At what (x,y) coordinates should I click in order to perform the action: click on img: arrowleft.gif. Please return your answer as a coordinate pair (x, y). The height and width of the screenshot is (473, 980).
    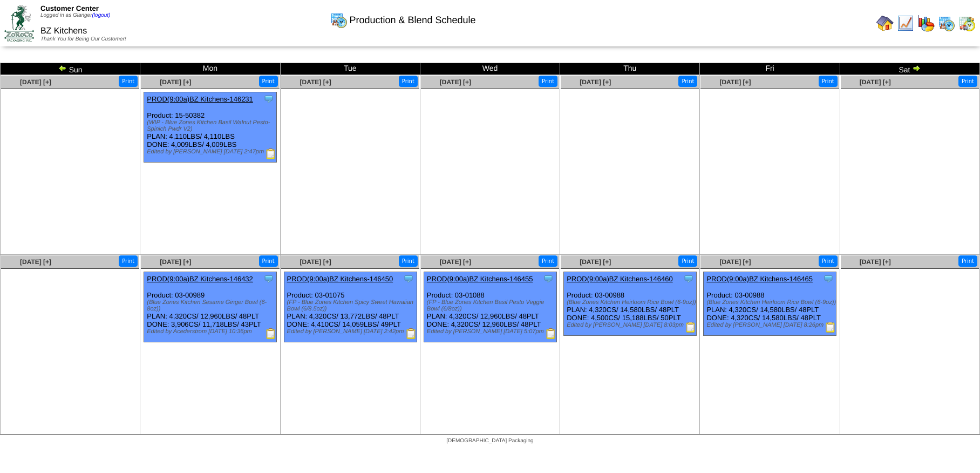
    Looking at the image, I should click on (62, 68).